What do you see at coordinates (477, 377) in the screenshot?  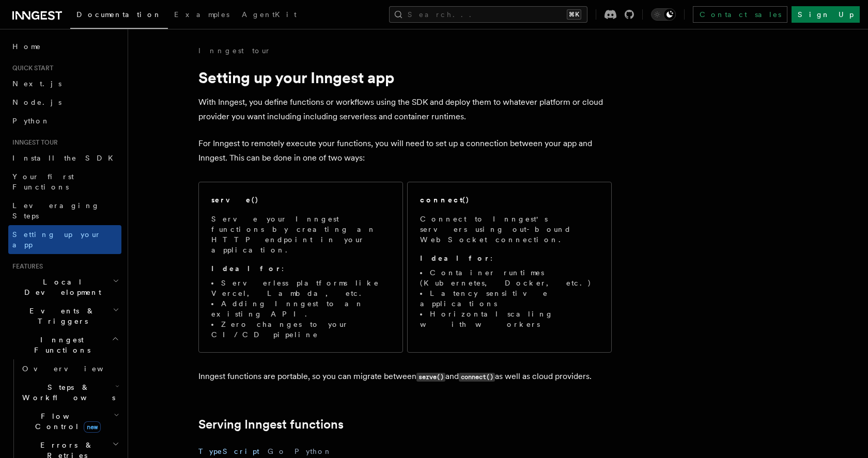 I see `code: connect()` at bounding box center [477, 377].